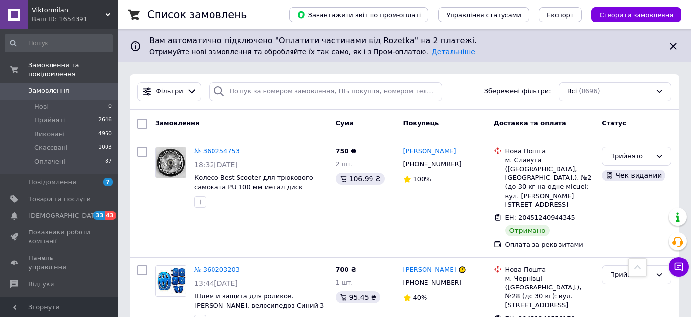 Image resolution: width=691 pixels, height=317 pixels. I want to click on span: Замовлення та повідомлення, so click(73, 70).